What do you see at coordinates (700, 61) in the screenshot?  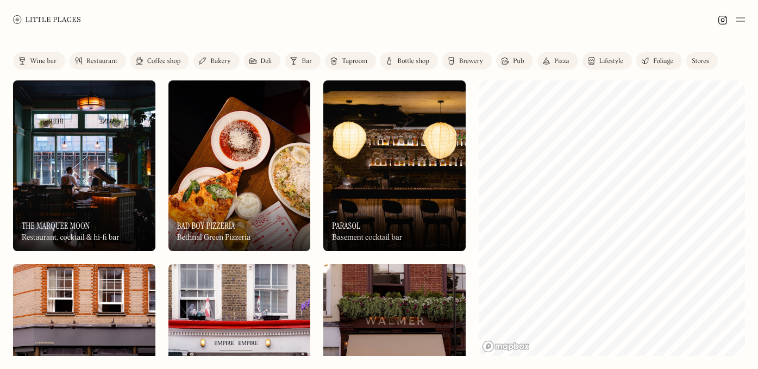 I see `div: Stores` at bounding box center [700, 61].